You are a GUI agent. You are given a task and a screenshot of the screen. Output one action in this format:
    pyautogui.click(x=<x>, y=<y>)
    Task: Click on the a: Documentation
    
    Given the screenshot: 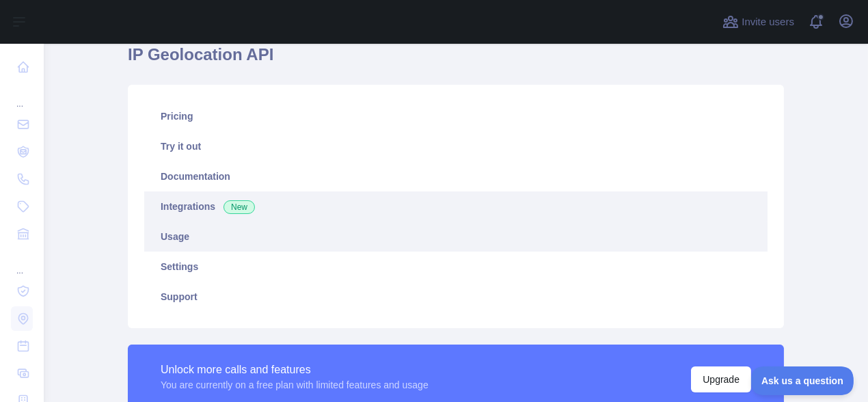 What is the action you would take?
    pyautogui.click(x=456, y=176)
    